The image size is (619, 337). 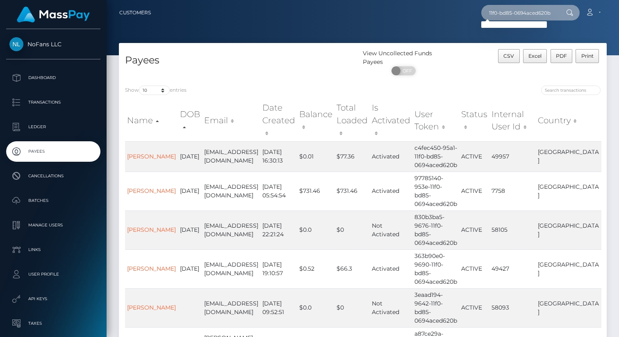 What do you see at coordinates (53, 152) in the screenshot?
I see `p: Payees` at bounding box center [53, 152].